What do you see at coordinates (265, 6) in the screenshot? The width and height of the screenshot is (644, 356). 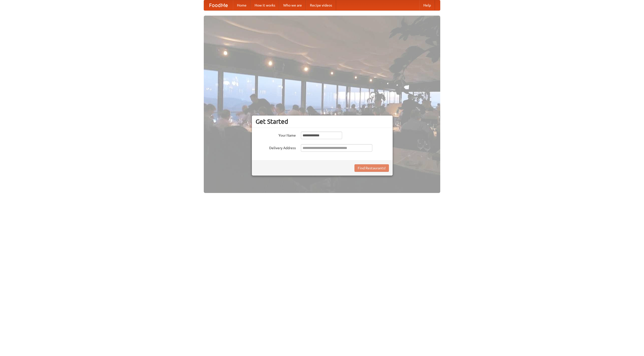 I see `a: How it works` at bounding box center [265, 6].